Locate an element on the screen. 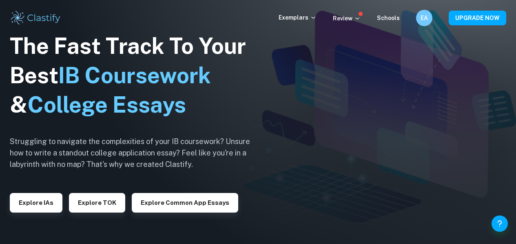 This screenshot has height=244, width=516. a: Explore IAs is located at coordinates (36, 202).